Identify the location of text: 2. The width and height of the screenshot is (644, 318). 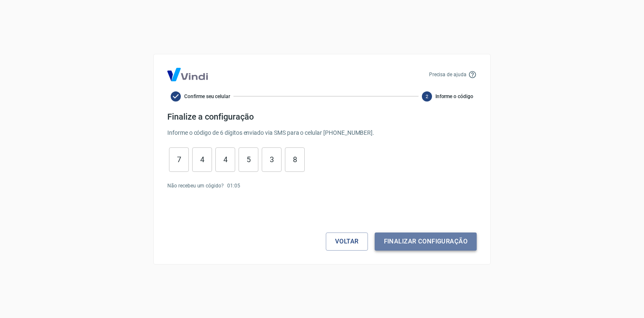
(427, 96).